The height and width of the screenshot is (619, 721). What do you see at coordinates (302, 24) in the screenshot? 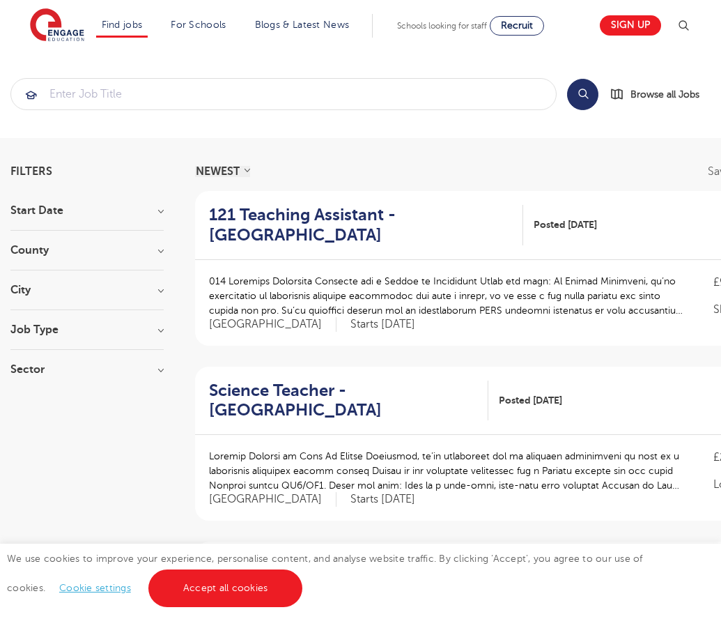
I see `a: Blogs & Latest News` at bounding box center [302, 24].